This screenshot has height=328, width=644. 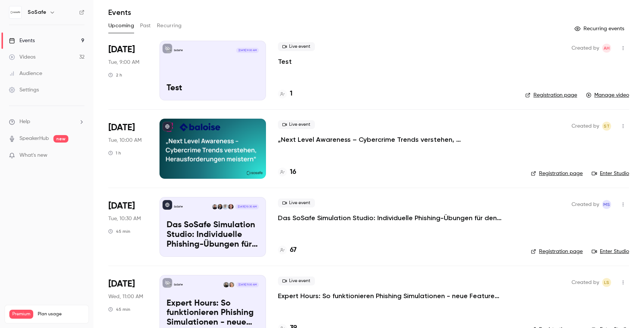 I want to click on span: MS, so click(x=606, y=204).